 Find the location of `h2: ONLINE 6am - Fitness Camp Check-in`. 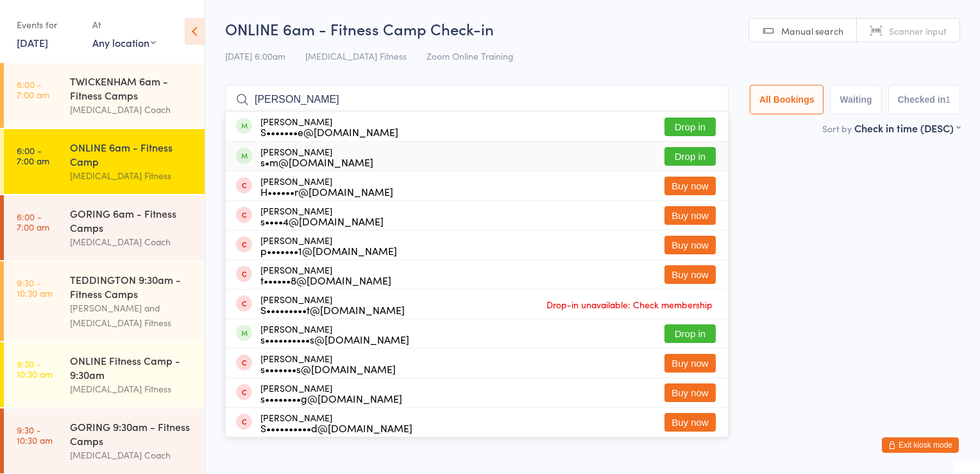

h2: ONLINE 6am - Fitness Camp Check-in is located at coordinates (593, 28).